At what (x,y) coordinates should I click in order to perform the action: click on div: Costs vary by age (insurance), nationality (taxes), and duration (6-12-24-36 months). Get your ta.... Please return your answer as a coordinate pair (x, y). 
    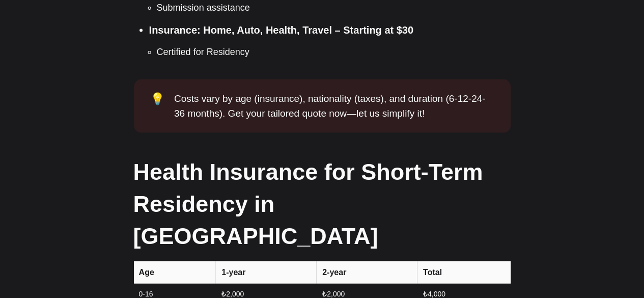
    Looking at the image, I should click on (334, 106).